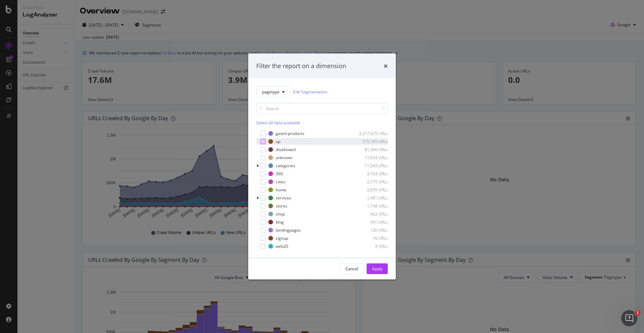 This screenshot has height=333, width=644. Describe the element at coordinates (301, 66) in the screenshot. I see `div: Filter the report on a dimension` at that location.